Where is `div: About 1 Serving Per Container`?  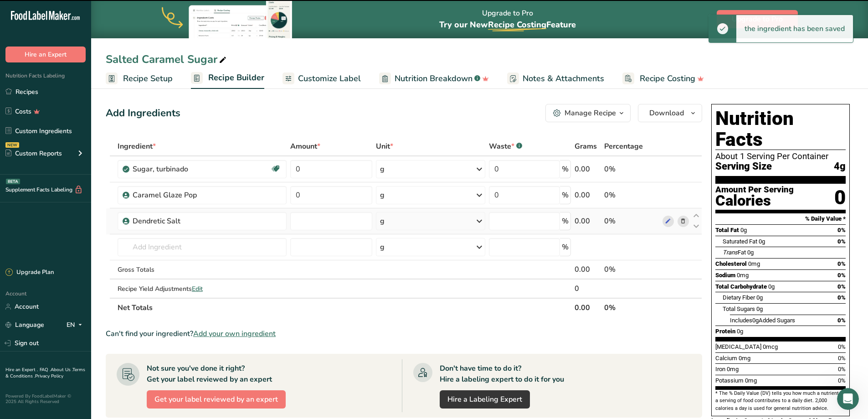 div: About 1 Serving Per Container is located at coordinates (781, 156).